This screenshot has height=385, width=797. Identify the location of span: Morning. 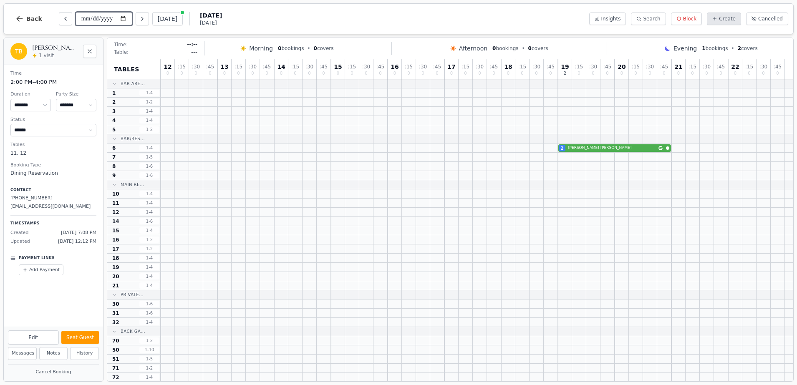
(261, 48).